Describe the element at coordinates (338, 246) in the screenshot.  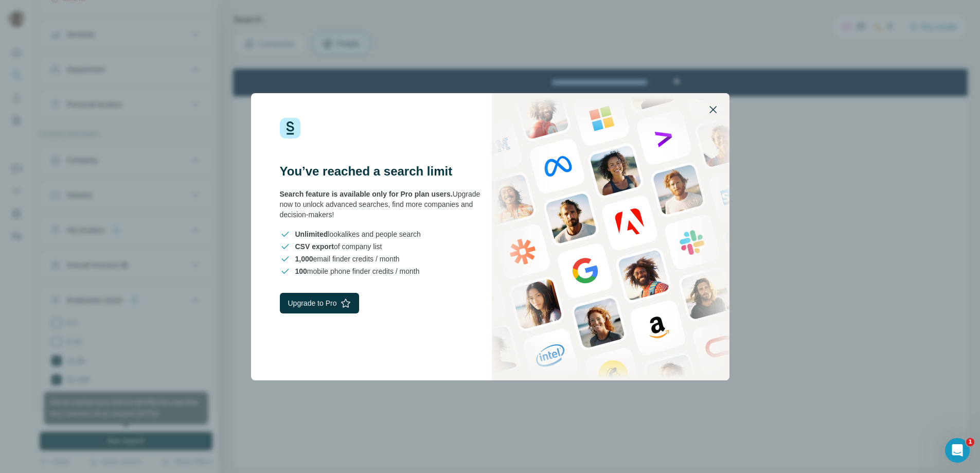
I see `span: of company list` at that location.